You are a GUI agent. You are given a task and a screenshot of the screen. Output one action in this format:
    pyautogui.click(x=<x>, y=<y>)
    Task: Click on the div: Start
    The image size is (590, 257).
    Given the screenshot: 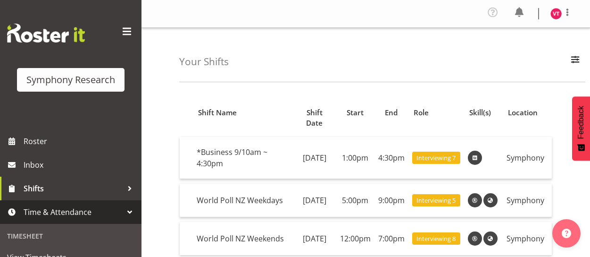 What is the action you would take?
    pyautogui.click(x=355, y=112)
    